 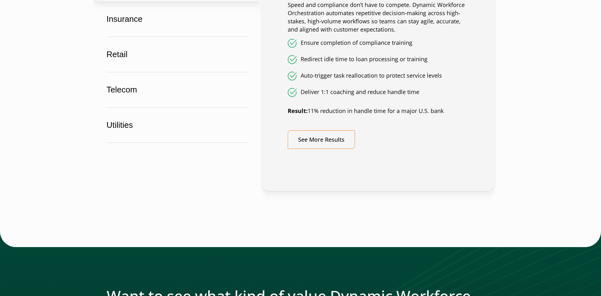 What do you see at coordinates (378, 17) in the screenshot?
I see `p: Speed and compliance don’t have to compete. Dynamic Workforce Orchestration automates repetitive ...` at bounding box center [378, 17].